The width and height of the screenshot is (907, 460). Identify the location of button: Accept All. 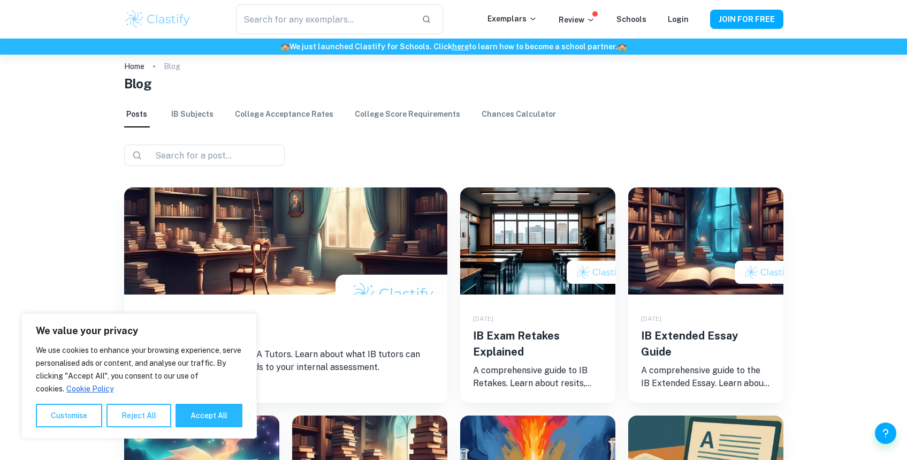
(209, 415).